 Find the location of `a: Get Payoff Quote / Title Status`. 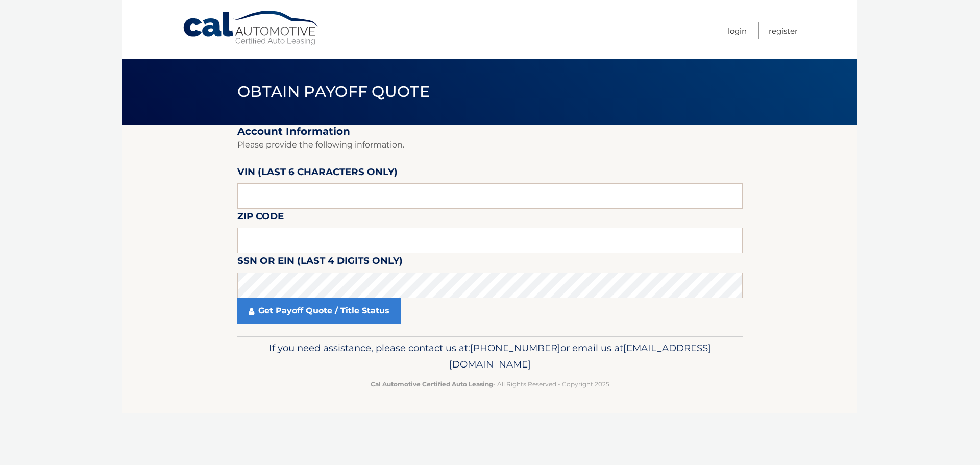

a: Get Payoff Quote / Title Status is located at coordinates (318, 311).